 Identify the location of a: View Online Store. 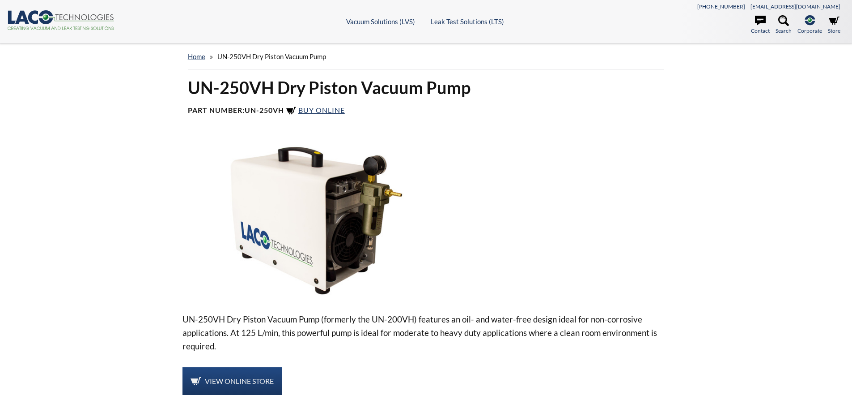
(232, 381).